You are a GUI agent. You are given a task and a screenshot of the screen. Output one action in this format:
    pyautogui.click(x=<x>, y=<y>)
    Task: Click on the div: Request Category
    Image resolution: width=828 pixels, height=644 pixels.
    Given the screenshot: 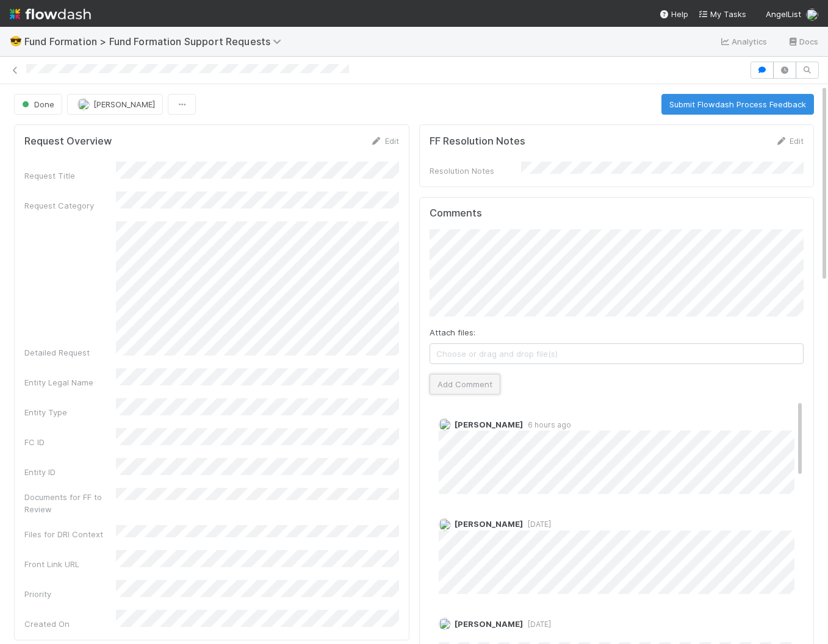 What is the action you would take?
    pyautogui.click(x=70, y=206)
    